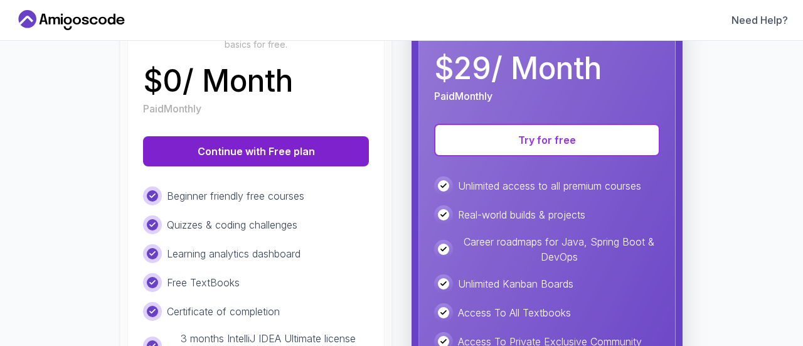  What do you see at coordinates (518, 68) in the screenshot?
I see `p: $ 29 / Month` at bounding box center [518, 68].